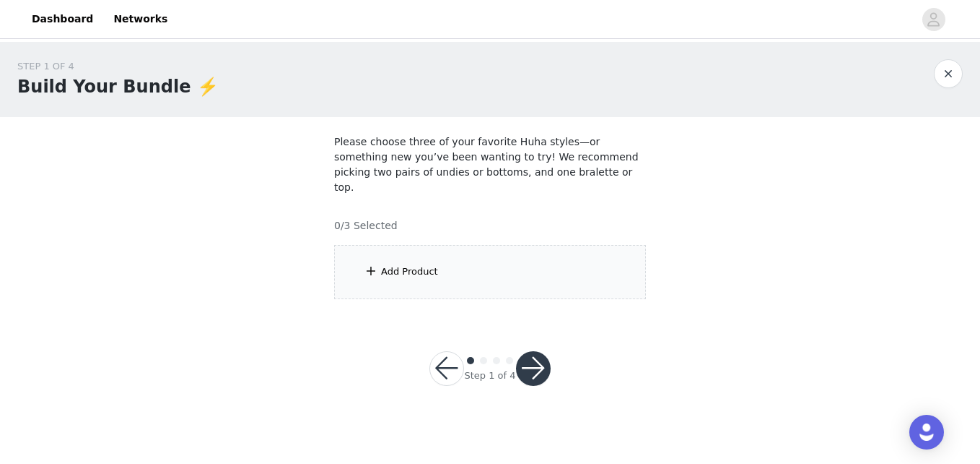  What do you see at coordinates (140, 19) in the screenshot?
I see `a: Networks` at bounding box center [140, 19].